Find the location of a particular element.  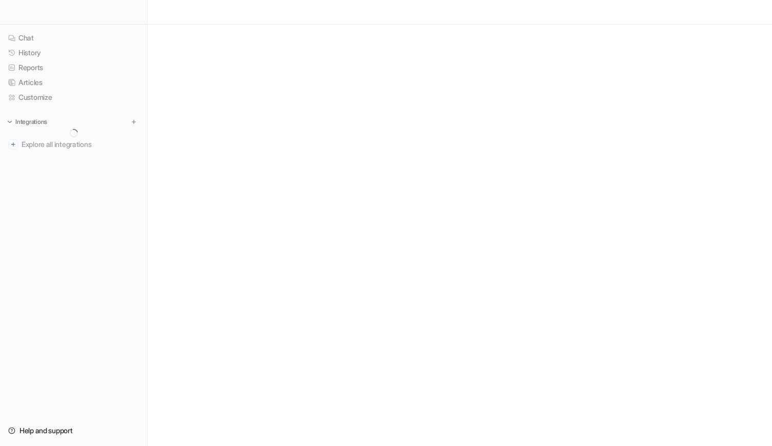

button: Integrations is located at coordinates (27, 122).